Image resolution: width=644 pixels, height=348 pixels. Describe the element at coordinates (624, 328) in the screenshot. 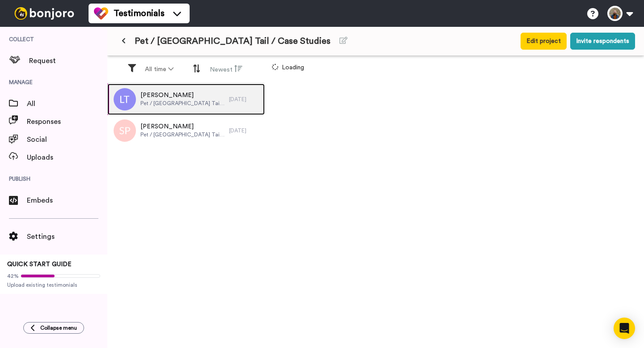

I see `div: Open Intercom Messenger` at that location.